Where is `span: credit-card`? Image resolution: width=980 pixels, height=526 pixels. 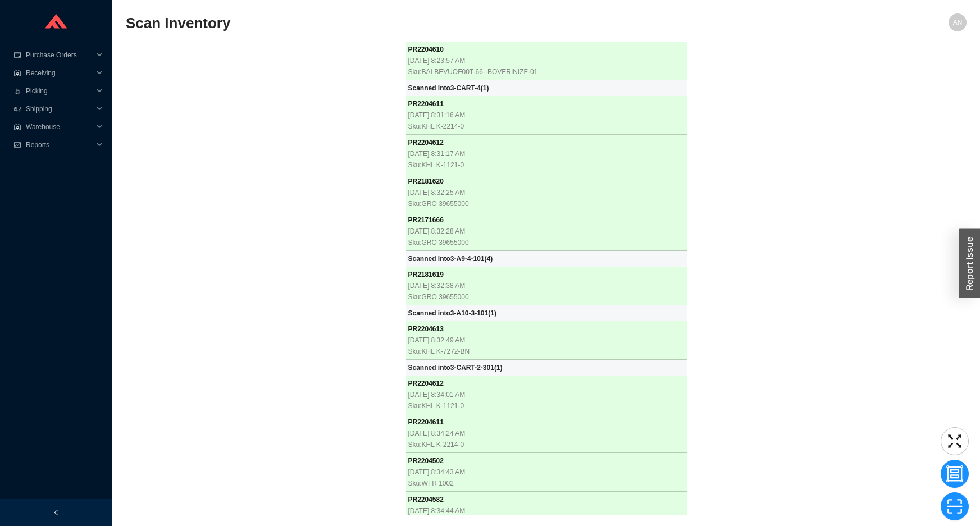
span: credit-card is located at coordinates (17, 55).